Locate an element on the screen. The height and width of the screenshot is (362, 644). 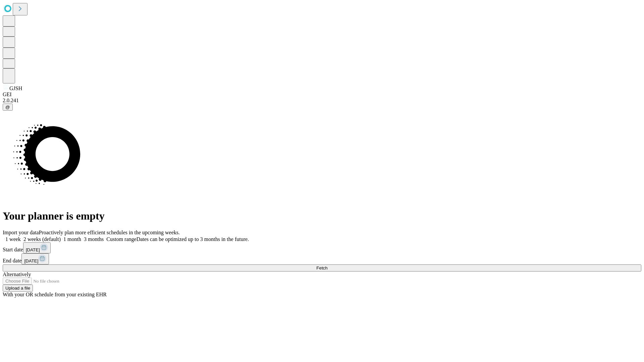
span: With your OR schedule from your existing EHR is located at coordinates (55, 295).